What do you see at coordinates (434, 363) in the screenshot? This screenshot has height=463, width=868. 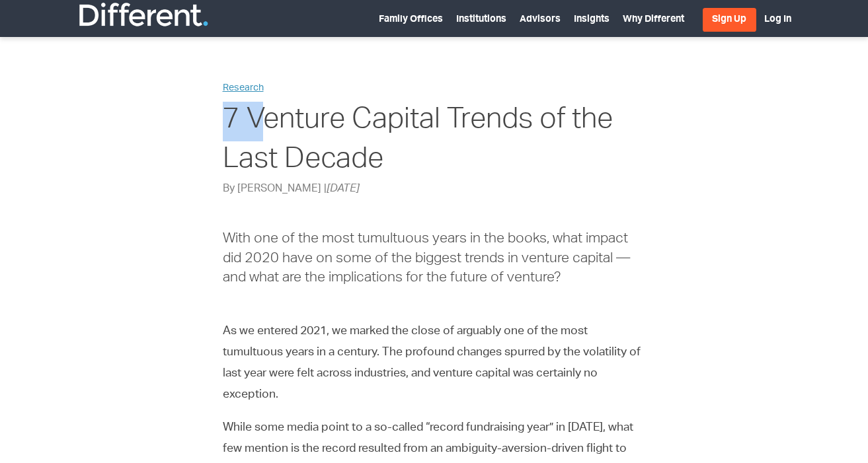 I see `p: As we entered 2021, we marked the close of arguably one of the most tumultuous years in a century...` at bounding box center [434, 363].